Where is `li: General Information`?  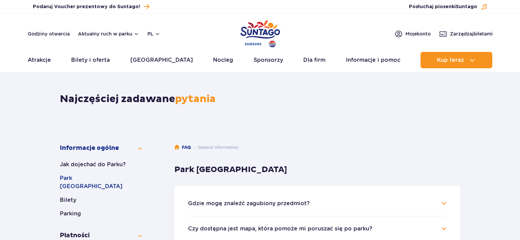 li: General Information is located at coordinates (214, 148).